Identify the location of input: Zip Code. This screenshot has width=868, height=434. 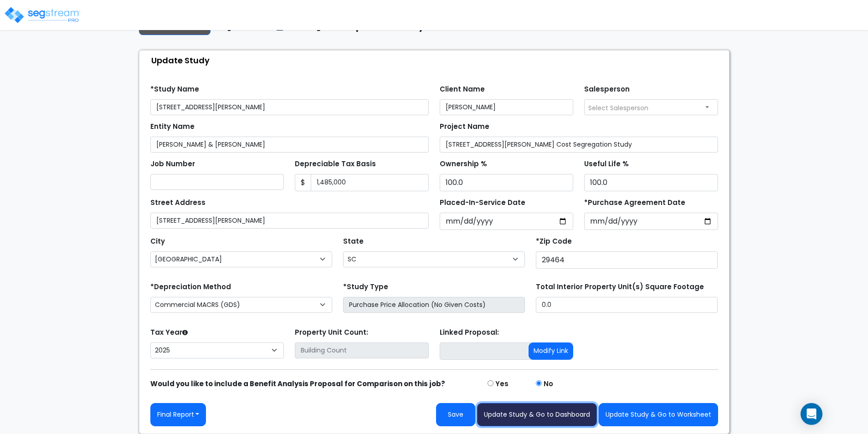
(626, 260).